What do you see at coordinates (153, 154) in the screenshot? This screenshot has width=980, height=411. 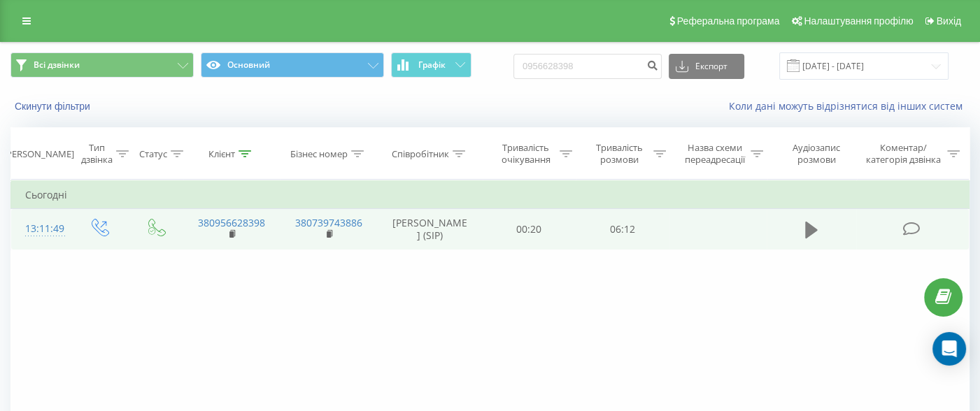 I see `div: Статус` at bounding box center [153, 154].